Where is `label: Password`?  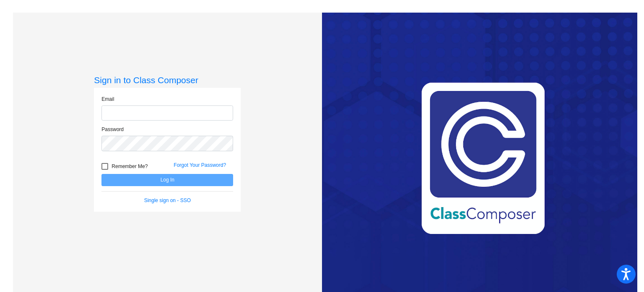
label: Password is located at coordinates (112, 129).